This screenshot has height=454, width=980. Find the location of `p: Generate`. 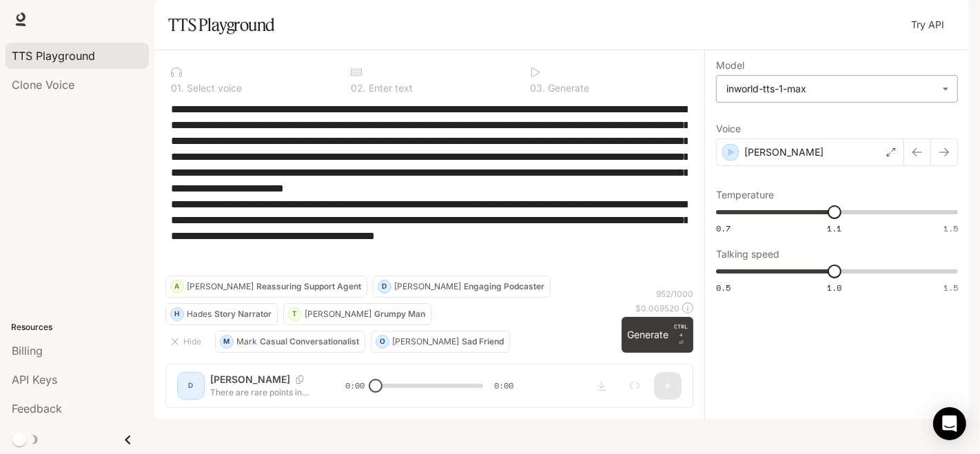

p: Generate is located at coordinates (567, 88).